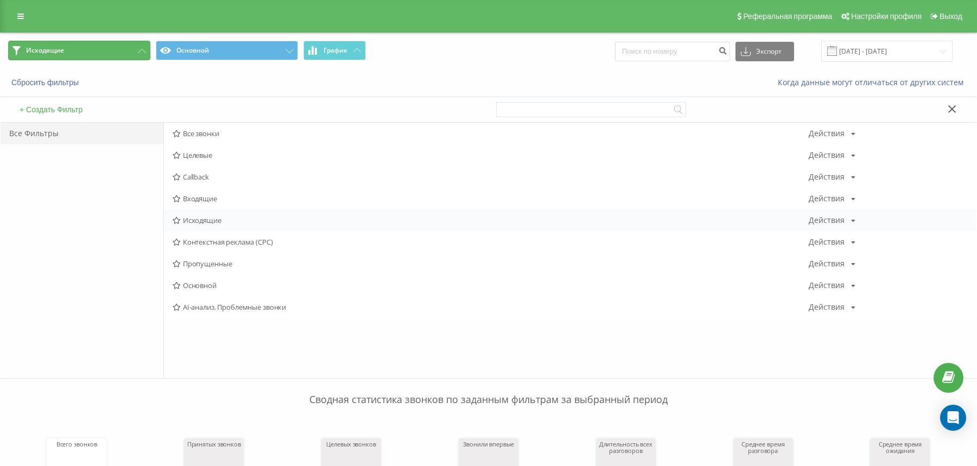 The width and height of the screenshot is (977, 466). I want to click on span: Настройки профиля, so click(887, 16).